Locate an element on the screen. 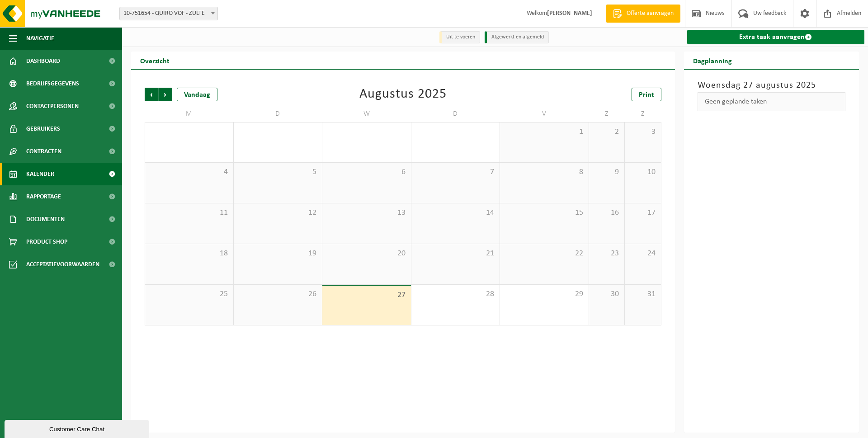 The width and height of the screenshot is (868, 438). h2: Overzicht is located at coordinates (155, 60).